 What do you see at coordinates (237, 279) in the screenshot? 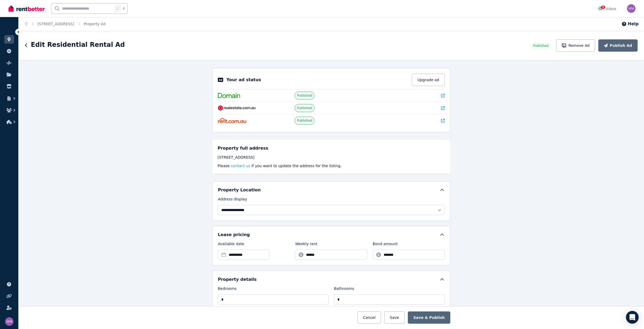
I see `h5: Property details` at bounding box center [237, 279].